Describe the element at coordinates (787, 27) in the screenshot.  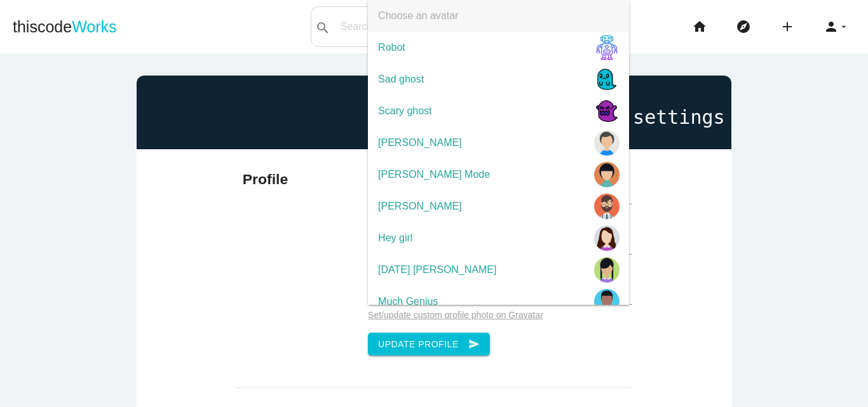
I see `i: add` at that location.